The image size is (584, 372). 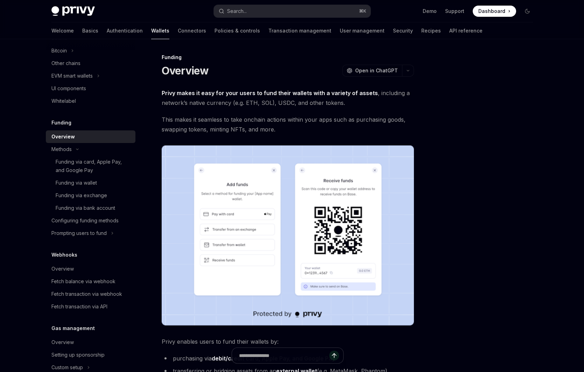 I want to click on div: Fetch transaction via API, so click(x=79, y=307).